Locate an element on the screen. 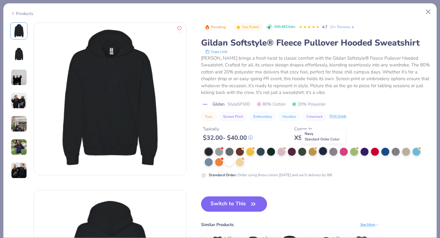  div: Print Guide is located at coordinates (338, 116).